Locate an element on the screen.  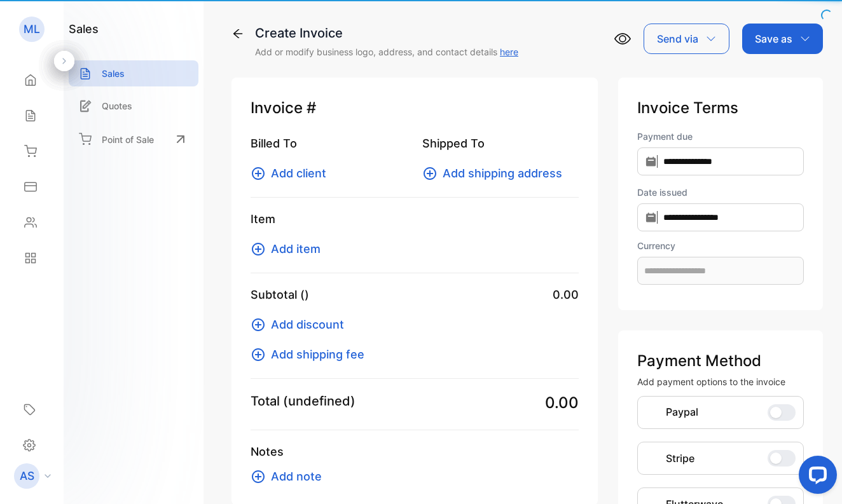
img: icon is located at coordinates (653, 458).